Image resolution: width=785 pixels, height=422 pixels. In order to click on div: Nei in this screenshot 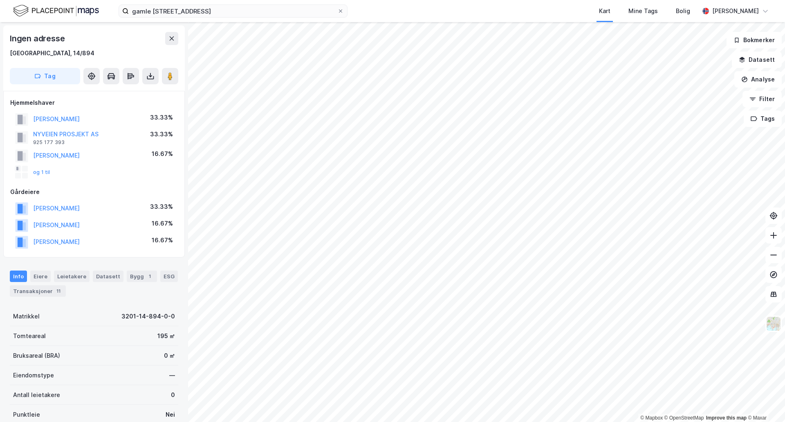, I will do `click(170, 414)`.